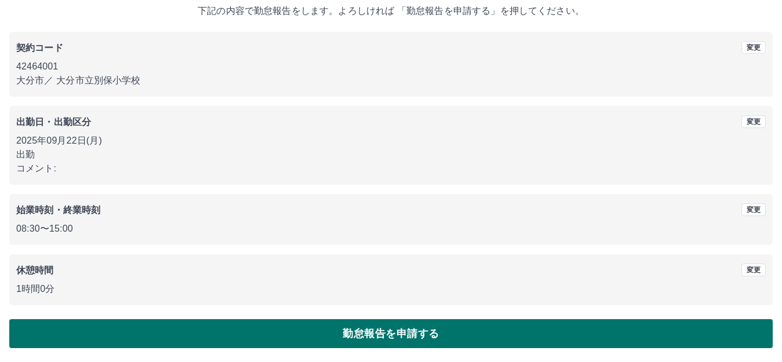  Describe the element at coordinates (391, 334) in the screenshot. I see `button: 勤怠報告を申請する` at that location.